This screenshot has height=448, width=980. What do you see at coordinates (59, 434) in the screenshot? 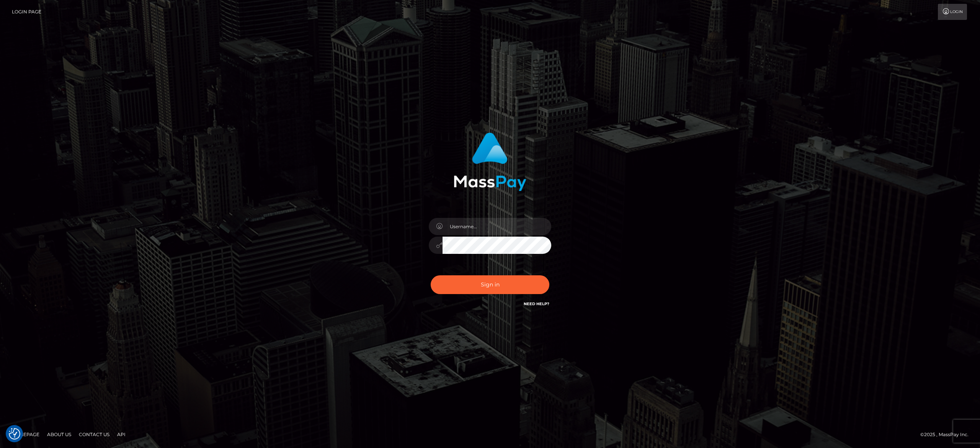
I see `a: About Us` at bounding box center [59, 434].